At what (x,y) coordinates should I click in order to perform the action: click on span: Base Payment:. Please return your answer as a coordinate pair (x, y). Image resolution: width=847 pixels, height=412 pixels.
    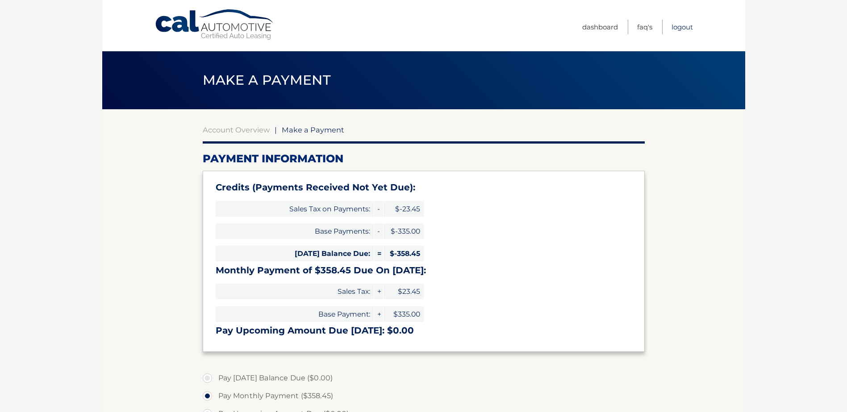
    Looking at the image, I should click on (295, 314).